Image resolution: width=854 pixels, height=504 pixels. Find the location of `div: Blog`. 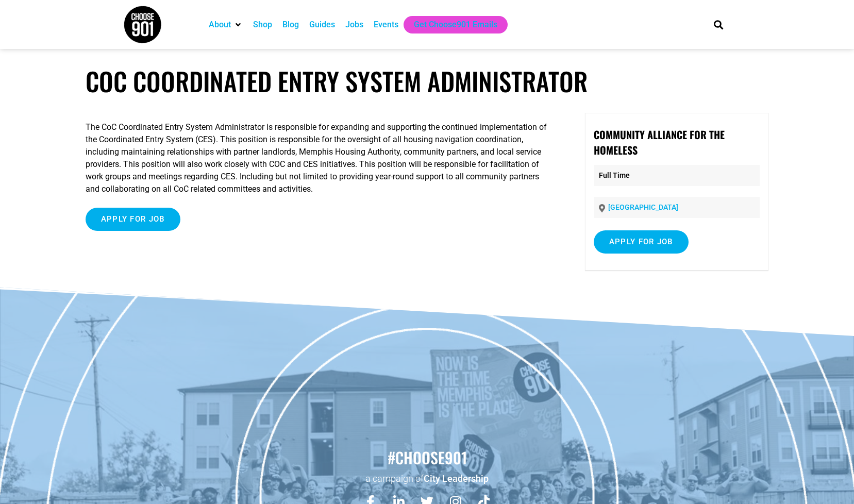

div: Blog is located at coordinates (291, 24).